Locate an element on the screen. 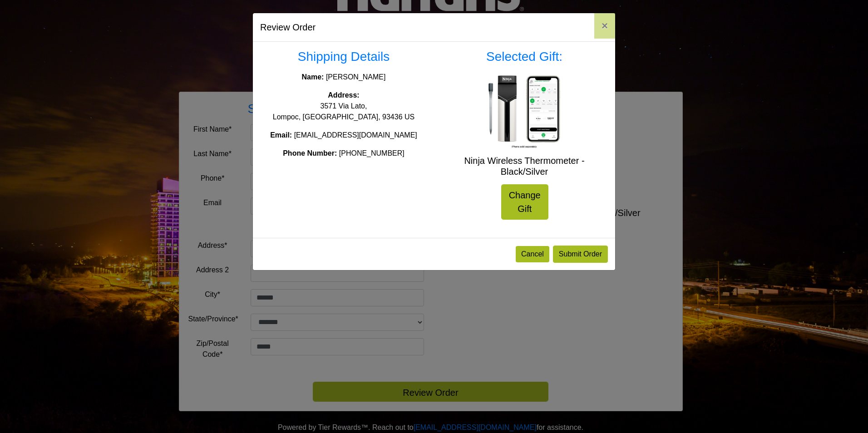 This screenshot has width=868, height=433. strong: Name: is located at coordinates (313, 77).